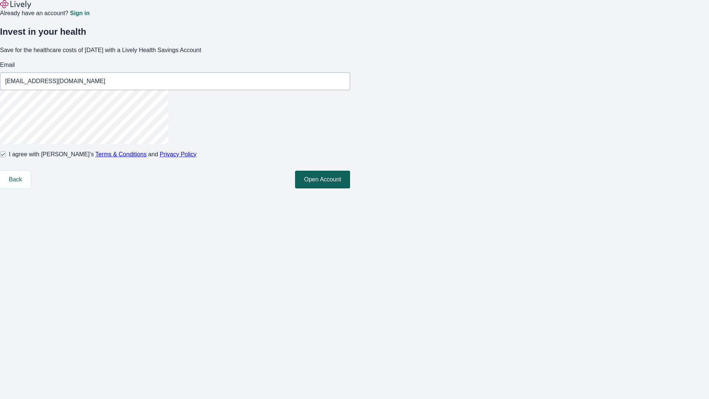 The width and height of the screenshot is (709, 399). I want to click on a: Terms & Conditions, so click(121, 154).